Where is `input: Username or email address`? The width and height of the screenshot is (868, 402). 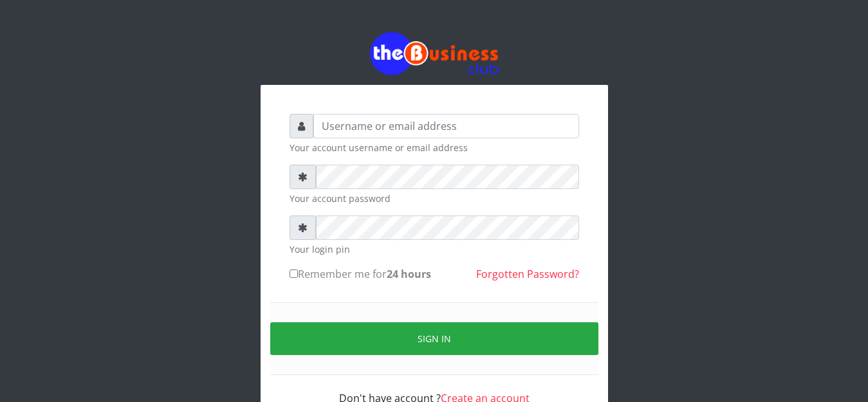
input: Username or email address is located at coordinates (446, 126).